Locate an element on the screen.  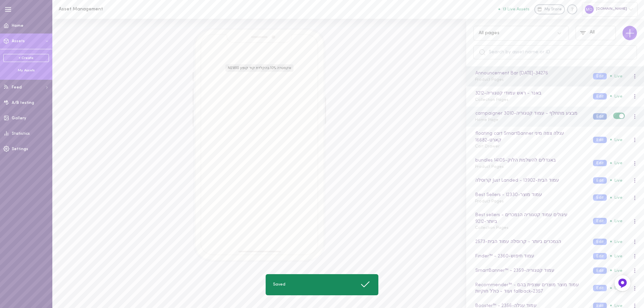
div: Finder™ - עמוד חיפוש - 2360 is located at coordinates (530, 256).